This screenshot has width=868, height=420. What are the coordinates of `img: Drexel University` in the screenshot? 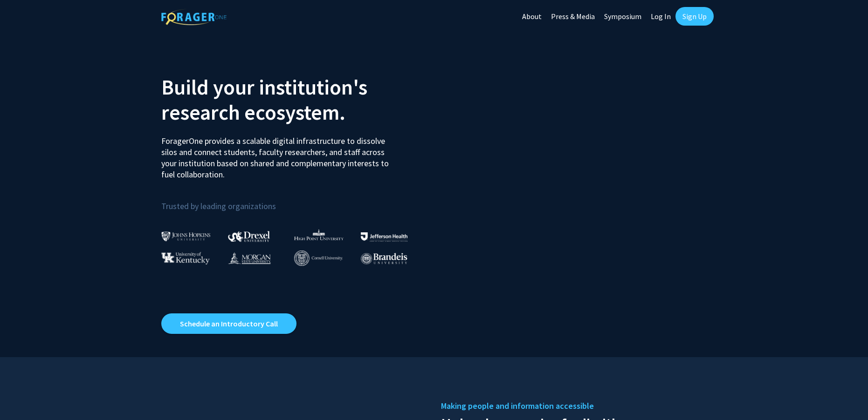 It's located at (249, 236).